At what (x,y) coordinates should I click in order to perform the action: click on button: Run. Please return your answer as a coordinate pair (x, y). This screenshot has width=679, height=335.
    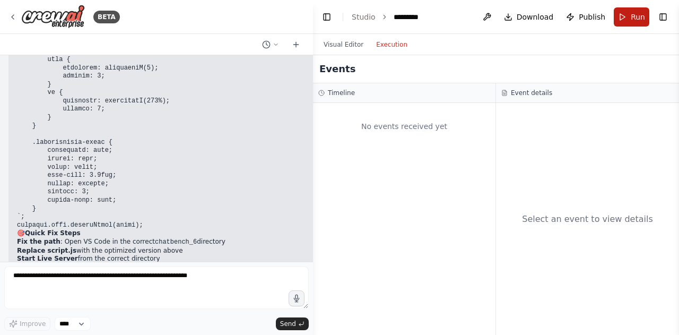
    Looking at the image, I should click on (631, 17).